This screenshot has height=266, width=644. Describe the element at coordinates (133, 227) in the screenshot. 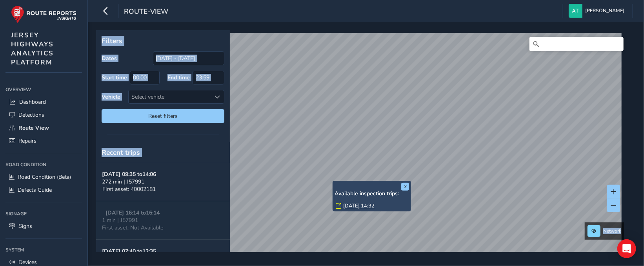

I see `span: First asset: Not Available` at that location.